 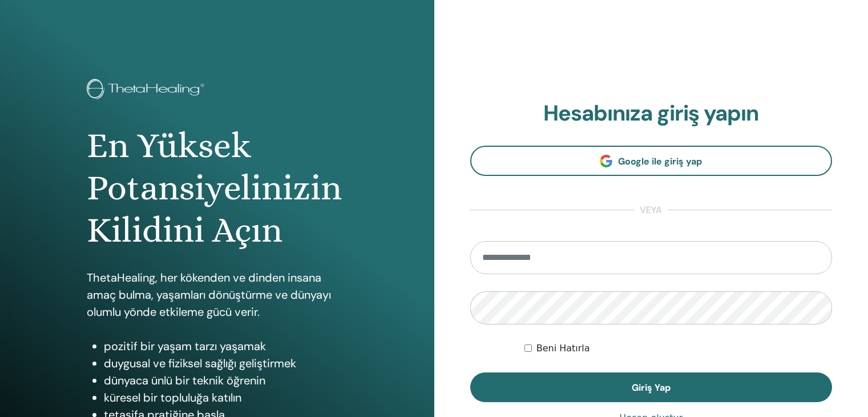 What do you see at coordinates (651, 113) in the screenshot?
I see `h2: Hesabınıza giriş yapın` at bounding box center [651, 113].